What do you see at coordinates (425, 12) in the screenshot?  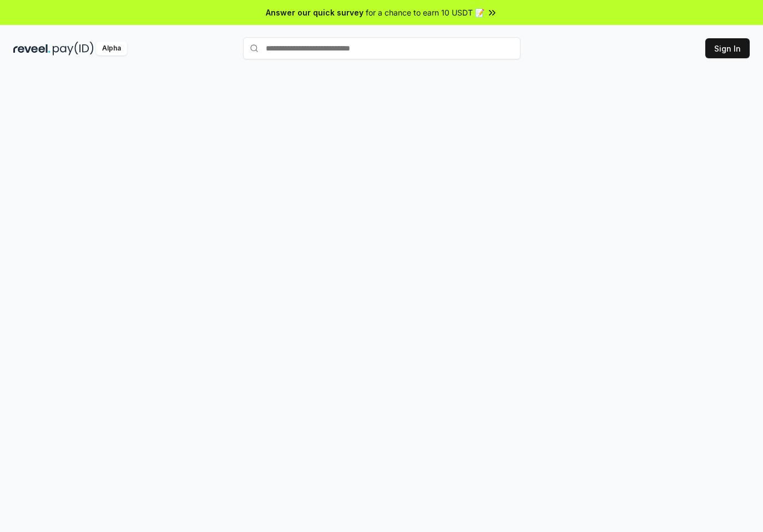 I see `span: for a chance to earn 10 USDT 📝` at bounding box center [425, 12].